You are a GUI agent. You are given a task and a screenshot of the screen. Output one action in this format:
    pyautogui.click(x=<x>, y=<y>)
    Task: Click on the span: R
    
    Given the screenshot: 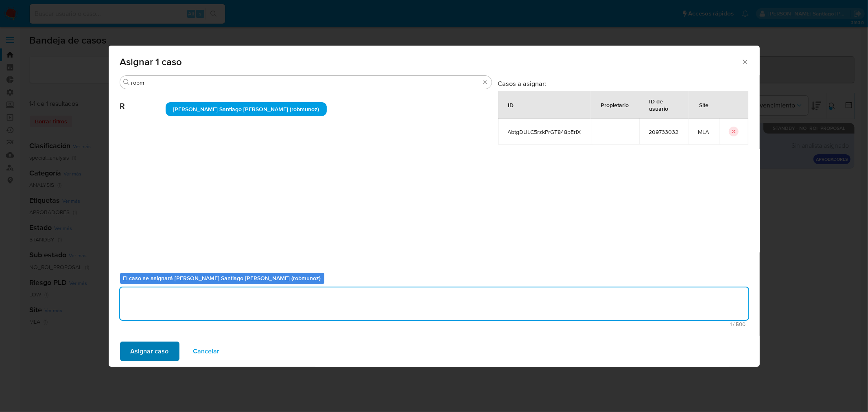 What is the action you would take?
    pyautogui.click(x=143, y=100)
    